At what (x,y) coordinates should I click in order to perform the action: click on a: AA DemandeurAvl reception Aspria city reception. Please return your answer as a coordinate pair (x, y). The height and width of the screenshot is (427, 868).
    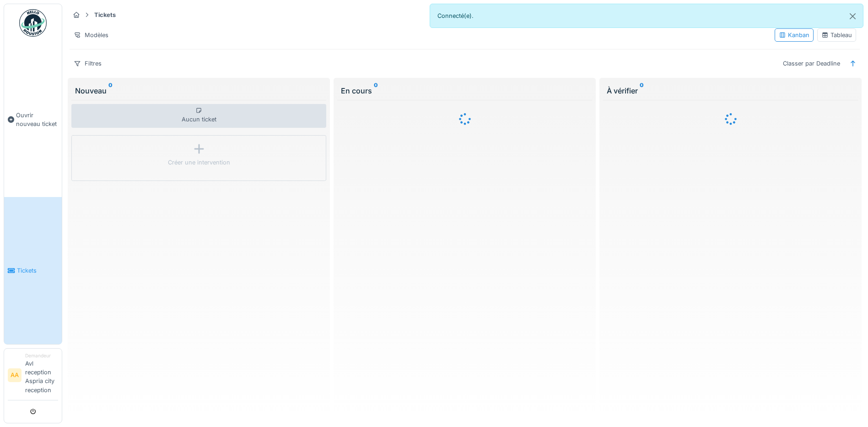
    Looking at the image, I should click on (33, 376).